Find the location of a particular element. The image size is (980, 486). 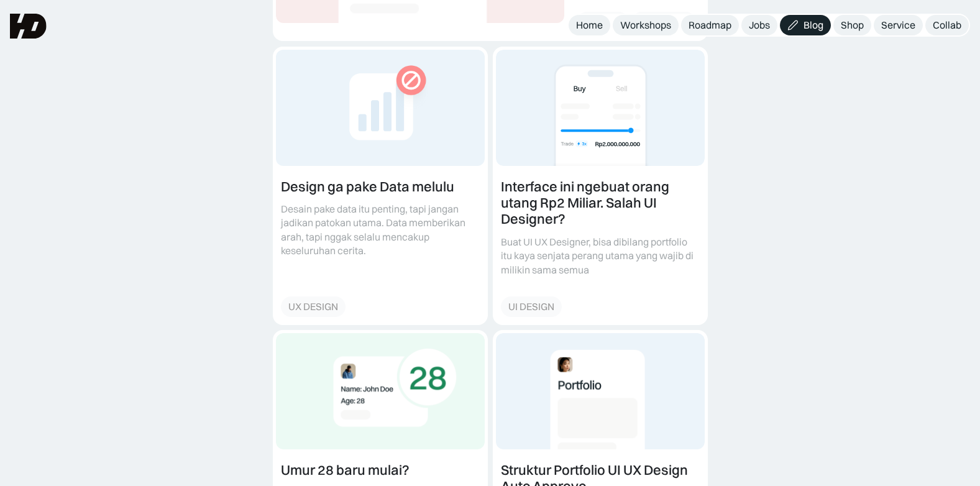

div: Service is located at coordinates (898, 25).